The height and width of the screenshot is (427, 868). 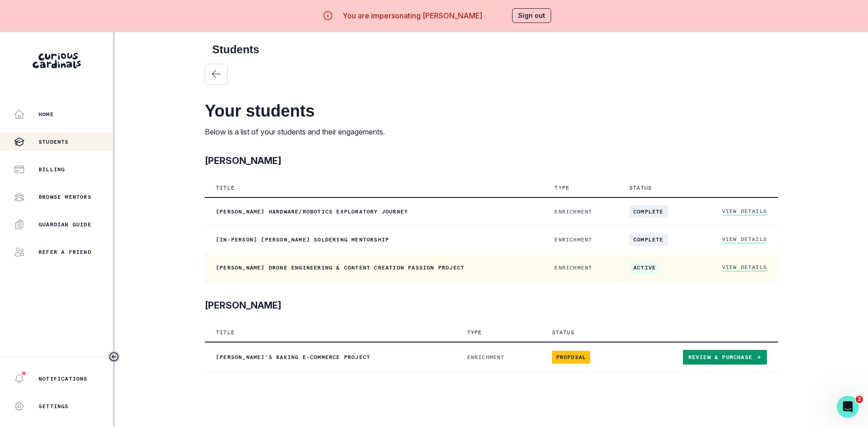 I want to click on button: Toggle sidebar, so click(x=114, y=356).